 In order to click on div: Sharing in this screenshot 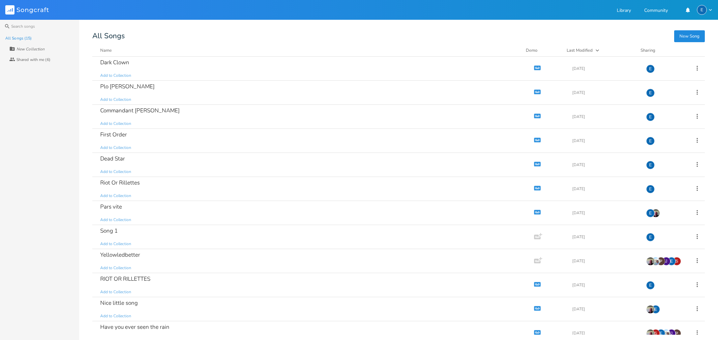, I will do `click(660, 50)`.